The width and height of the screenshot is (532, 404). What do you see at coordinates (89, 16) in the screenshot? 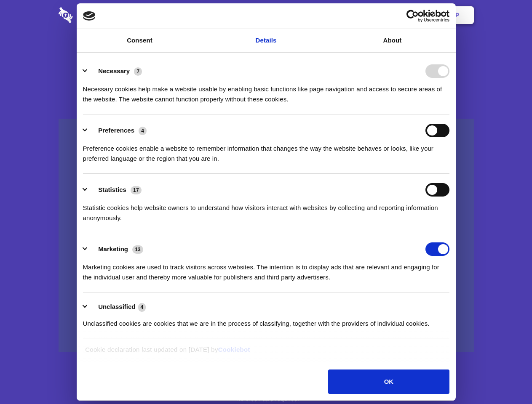
I see `img: logo` at bounding box center [89, 16].